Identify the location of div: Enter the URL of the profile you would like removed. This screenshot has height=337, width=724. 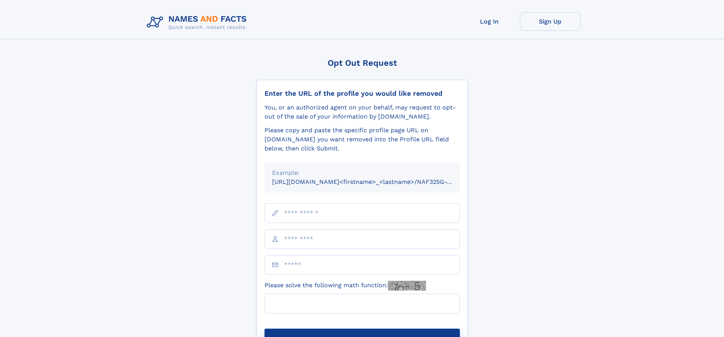
(362, 93).